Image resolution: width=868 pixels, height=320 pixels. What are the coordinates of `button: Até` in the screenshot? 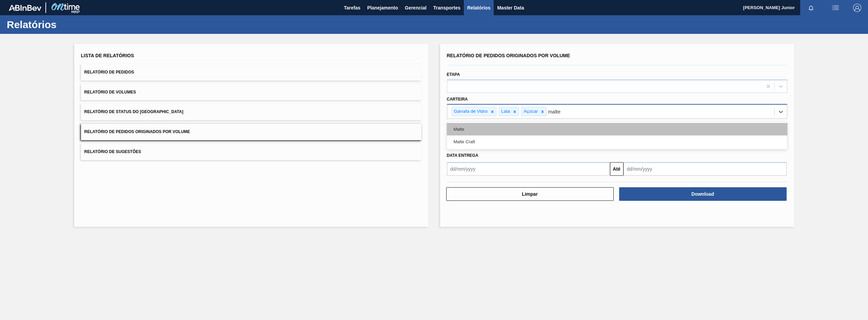 It's located at (617, 169).